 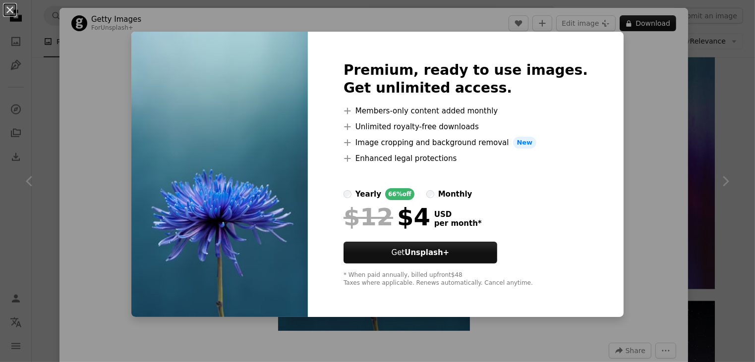 I want to click on span: per month *, so click(x=458, y=224).